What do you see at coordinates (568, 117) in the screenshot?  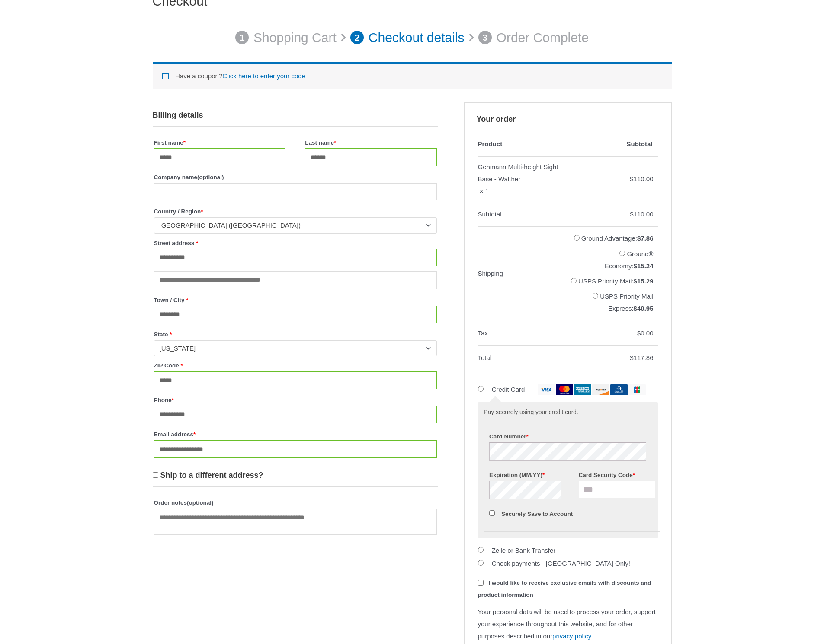 I see `h3: Your order` at bounding box center [568, 117].